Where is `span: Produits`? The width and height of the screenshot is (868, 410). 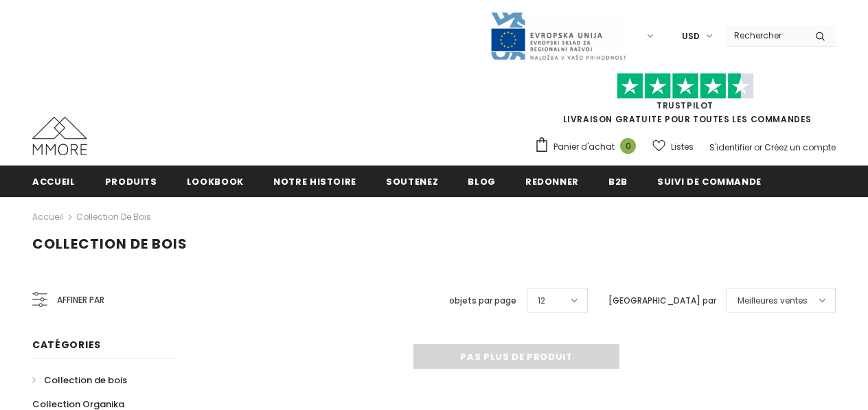
span: Produits is located at coordinates (131, 181).